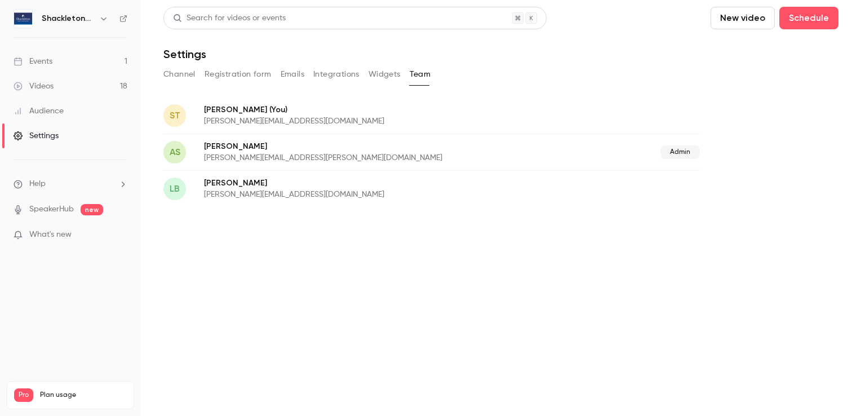 This screenshot has height=416, width=861. Describe the element at coordinates (51, 209) in the screenshot. I see `a: SpeakerHub` at that location.